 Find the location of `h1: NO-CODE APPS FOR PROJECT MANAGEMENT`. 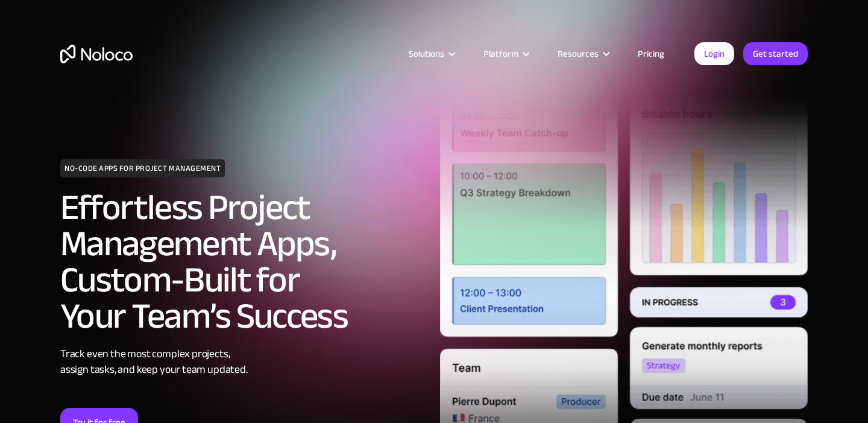

h1: NO-CODE APPS FOR PROJECT MANAGEMENT is located at coordinates (142, 168).